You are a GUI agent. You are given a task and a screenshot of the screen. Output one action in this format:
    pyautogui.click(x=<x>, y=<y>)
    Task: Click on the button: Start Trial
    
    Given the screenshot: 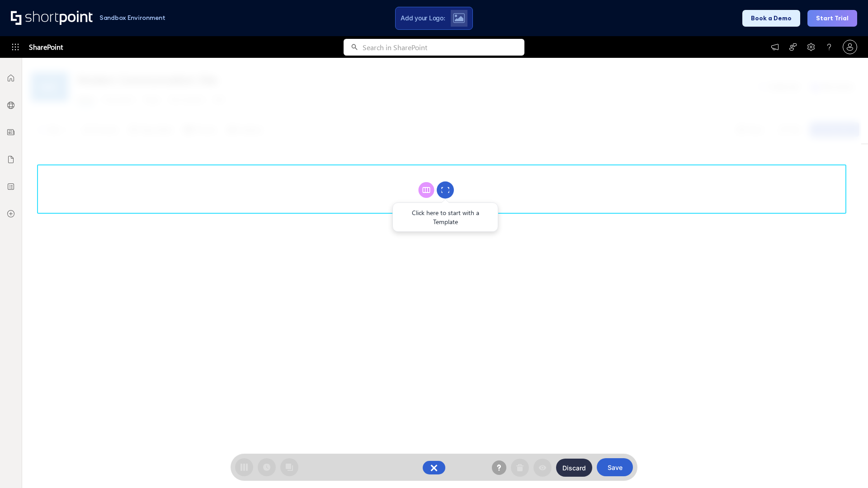 What is the action you would take?
    pyautogui.click(x=832, y=18)
    